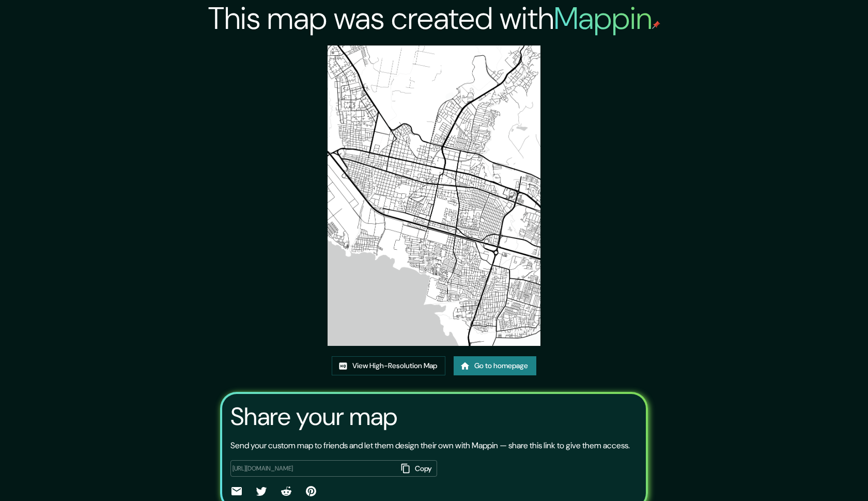 Image resolution: width=868 pixels, height=501 pixels. Describe the element at coordinates (314, 417) in the screenshot. I see `h3: Share your map` at that location.